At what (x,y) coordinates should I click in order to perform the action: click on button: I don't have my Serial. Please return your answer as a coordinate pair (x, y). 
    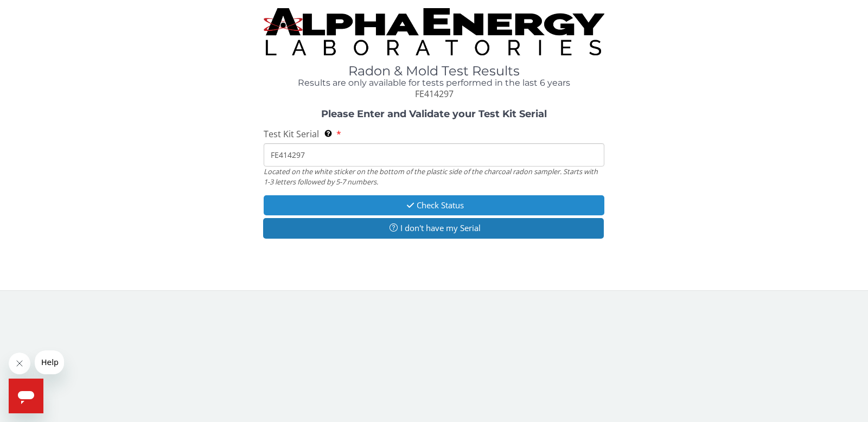
    Looking at the image, I should click on (433, 228).